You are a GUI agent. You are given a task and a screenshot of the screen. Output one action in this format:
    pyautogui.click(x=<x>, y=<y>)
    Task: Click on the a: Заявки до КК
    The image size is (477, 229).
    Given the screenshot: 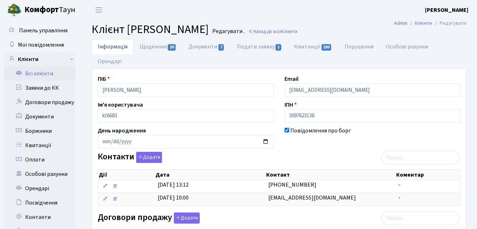 What is the action you would take?
    pyautogui.click(x=39, y=88)
    